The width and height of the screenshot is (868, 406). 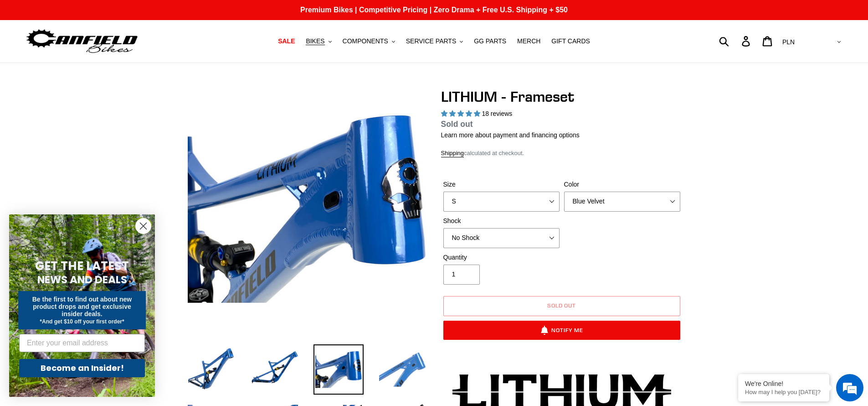 I want to click on button: Close dialog, so click(x=143, y=226).